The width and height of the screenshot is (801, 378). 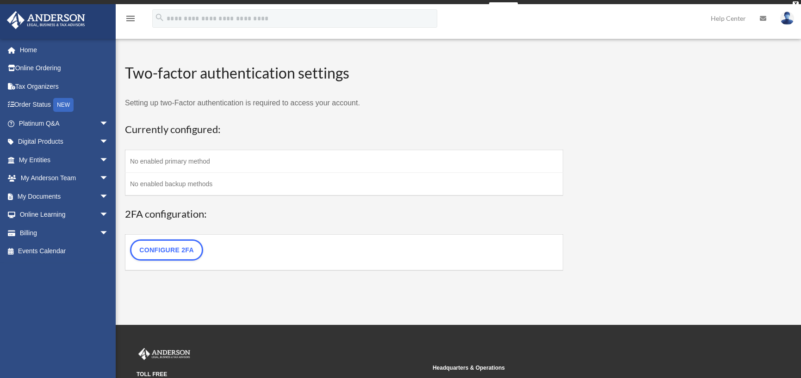 I want to click on a: Billingarrow_drop_down, so click(x=64, y=233).